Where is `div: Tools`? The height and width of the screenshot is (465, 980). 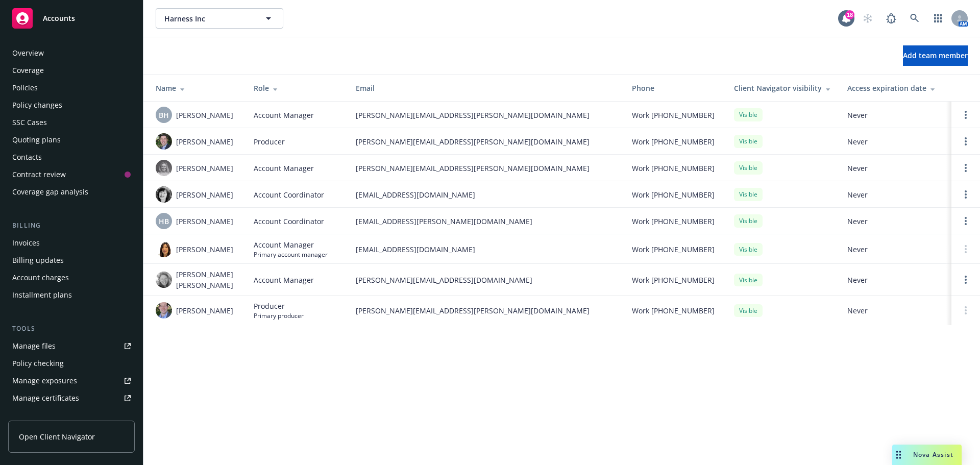 div: Tools is located at coordinates (72, 329).